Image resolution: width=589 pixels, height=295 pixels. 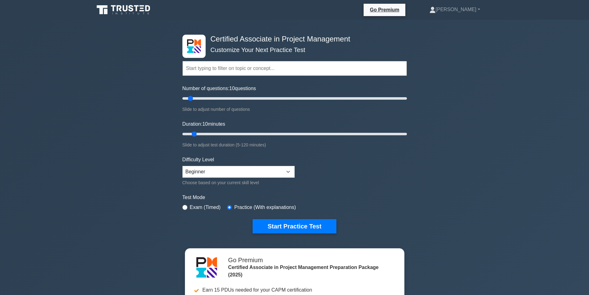 What do you see at coordinates (292, 39) in the screenshot?
I see `h4: Certified Associate in Project Management` at bounding box center [292, 39].